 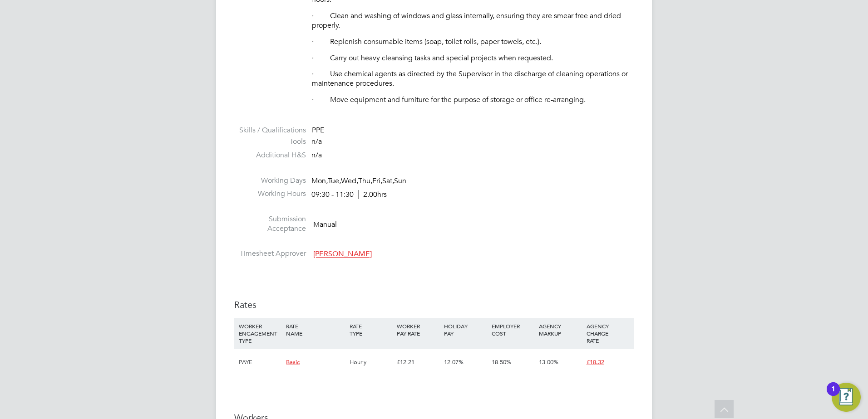 What do you see at coordinates (270, 142) in the screenshot?
I see `label: Tools` at bounding box center [270, 142].